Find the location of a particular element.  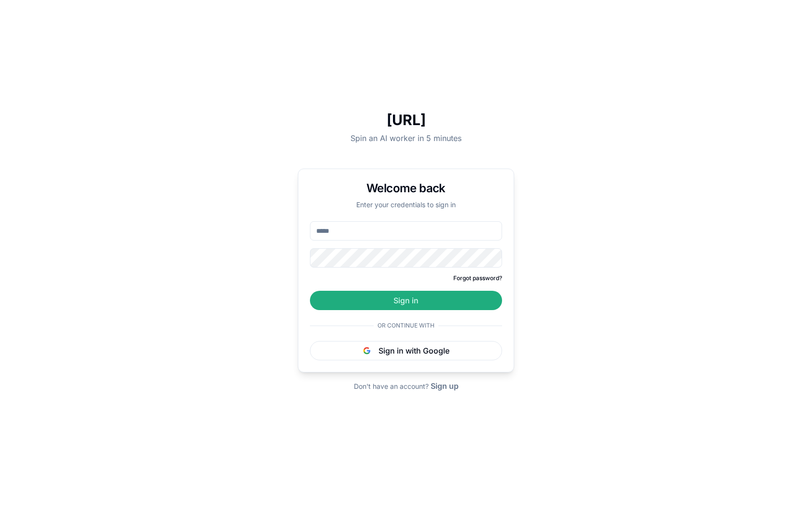

button: Sign up is located at coordinates (445, 386).